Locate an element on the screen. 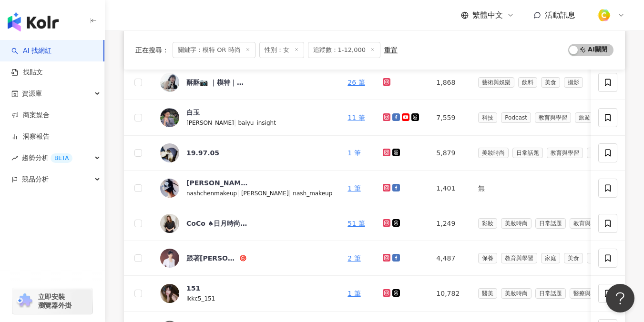 The image size is (644, 322). span: 美髮 is located at coordinates (596, 153).